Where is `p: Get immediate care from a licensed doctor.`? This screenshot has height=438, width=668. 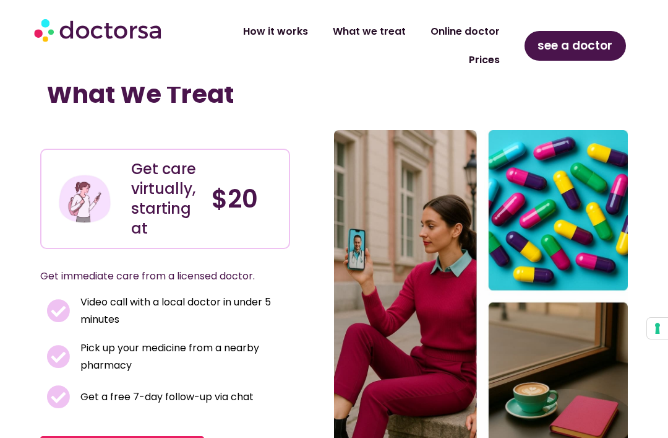
p: Get immediate care from a licensed doctor. is located at coordinates (150, 276).